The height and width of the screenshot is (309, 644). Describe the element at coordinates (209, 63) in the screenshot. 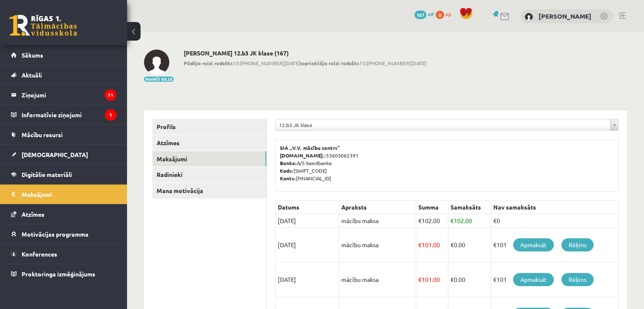

I see `b: Pēdējo reizi redzēts` at that location.